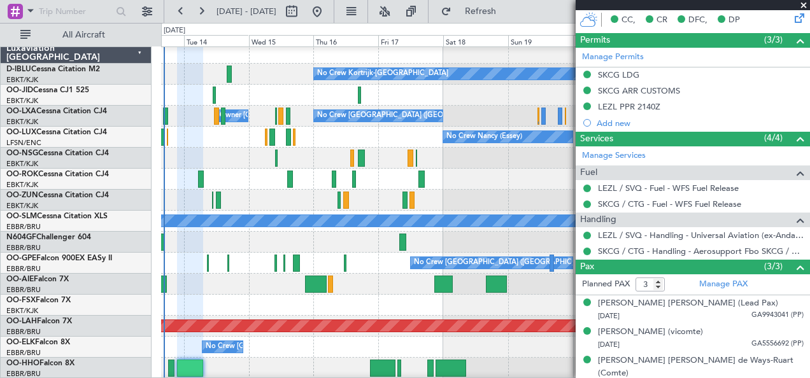 The width and height of the screenshot is (810, 378). What do you see at coordinates (21, 111) in the screenshot?
I see `span: OO-LXA` at bounding box center [21, 111].